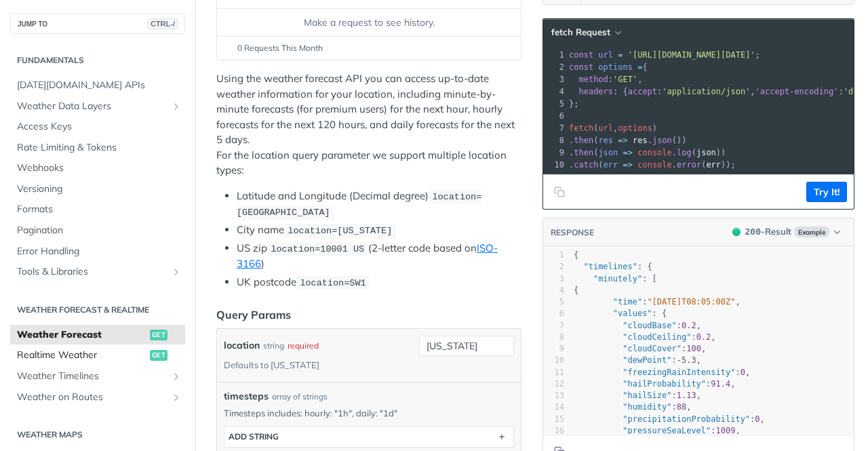 This screenshot has height=451, width=868. I want to click on span: CTRL-/, so click(163, 24).